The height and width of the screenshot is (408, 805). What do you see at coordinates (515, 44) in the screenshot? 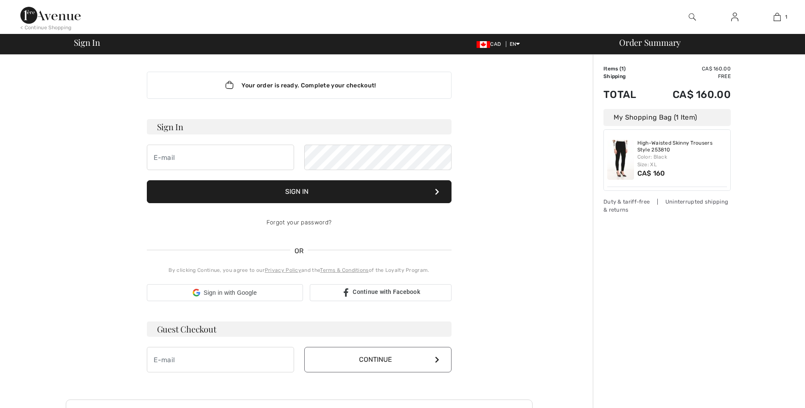
I see `span: EN` at bounding box center [515, 44].